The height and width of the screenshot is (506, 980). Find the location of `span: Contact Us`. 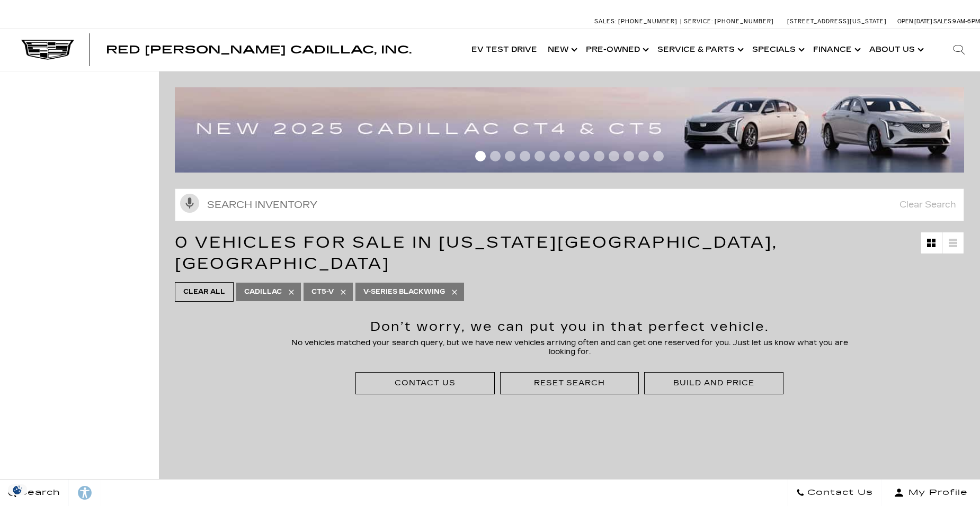

span: Contact Us is located at coordinates (839, 493).